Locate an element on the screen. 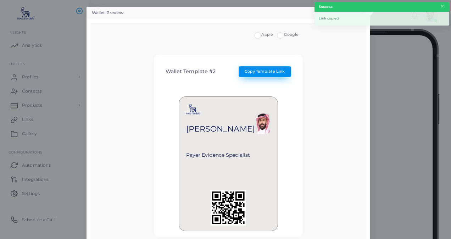 This screenshot has width=451, height=239. span: Google is located at coordinates (292, 34).